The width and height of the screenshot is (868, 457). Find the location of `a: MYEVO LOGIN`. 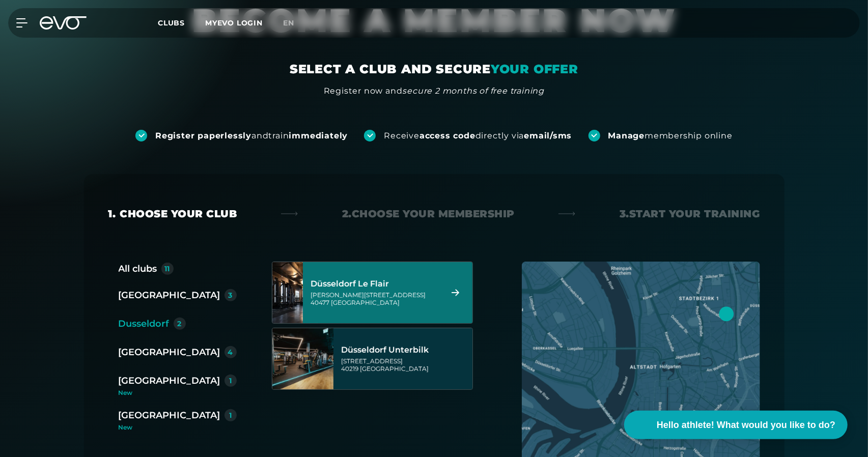

a: MYEVO LOGIN is located at coordinates (234, 23).